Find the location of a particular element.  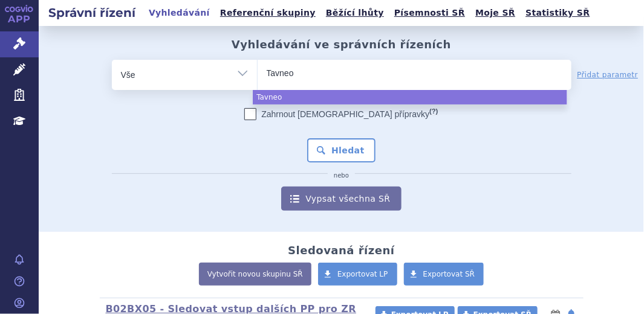

a: Statistiky SŘ is located at coordinates (558, 13).